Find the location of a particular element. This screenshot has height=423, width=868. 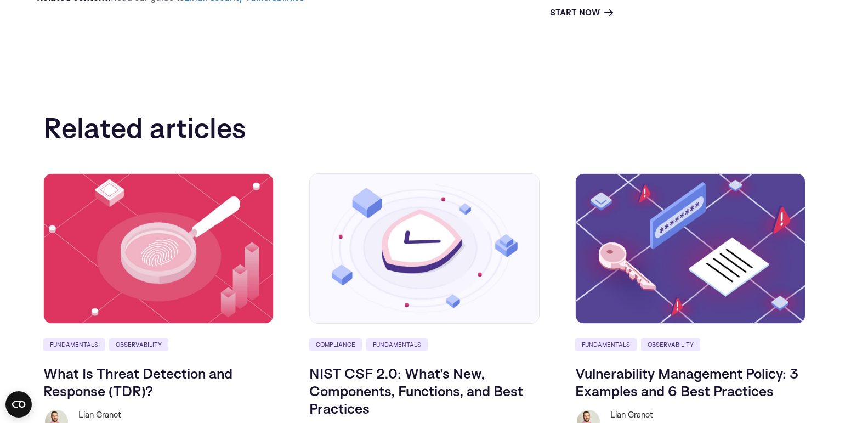

a: NIST CSF 2.0: What’s New, Components, Functions, and Best Practices is located at coordinates (416, 390).